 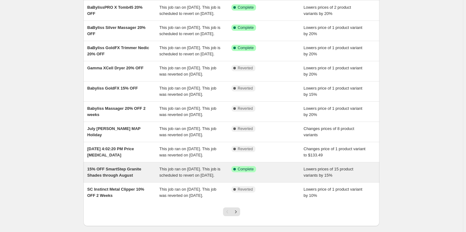 What do you see at coordinates (328, 172) in the screenshot?
I see `span: Lowers prices of 15 product variants by 15%` at bounding box center [328, 172].